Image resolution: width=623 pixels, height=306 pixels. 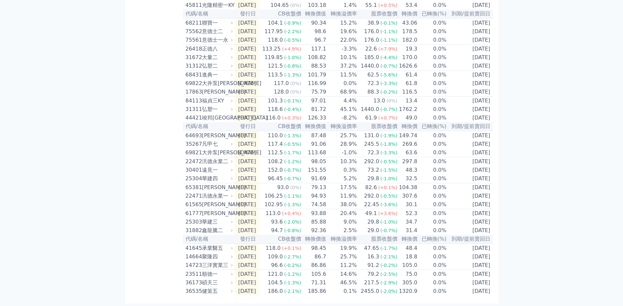 I want to click on span: (-2.2%), so click(x=293, y=32).